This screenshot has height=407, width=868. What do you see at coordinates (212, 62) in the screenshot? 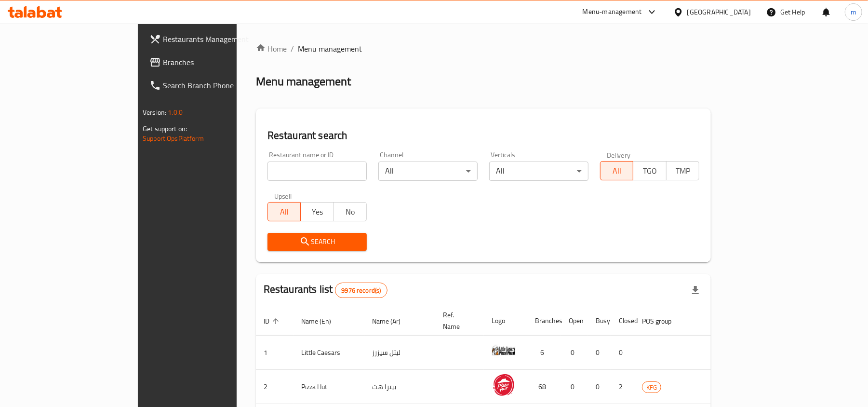
I see `a: Branches` at bounding box center [212, 62].